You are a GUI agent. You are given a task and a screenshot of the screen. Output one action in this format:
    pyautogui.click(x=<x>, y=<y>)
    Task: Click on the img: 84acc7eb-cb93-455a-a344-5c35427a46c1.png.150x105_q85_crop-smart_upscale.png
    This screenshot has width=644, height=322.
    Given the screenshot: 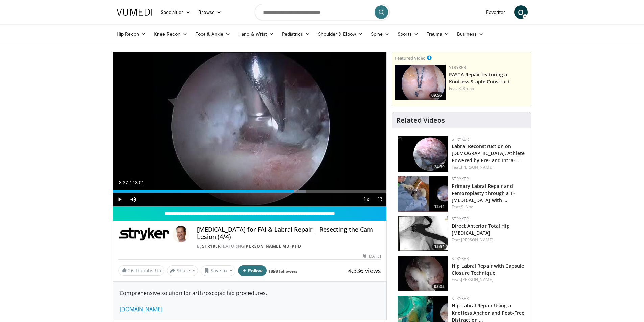 What is the action you would take?
    pyautogui.click(x=420, y=82)
    